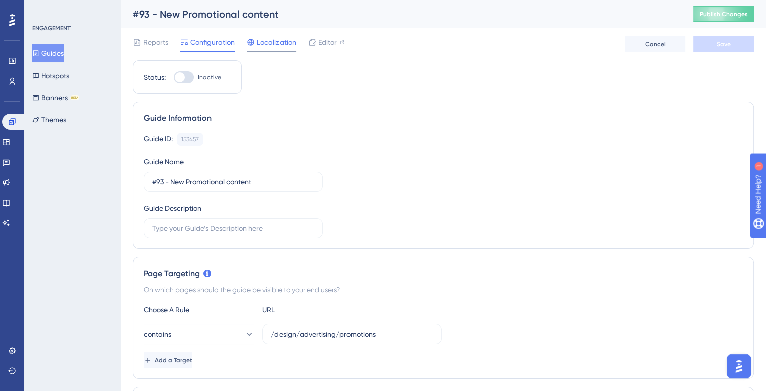 The height and width of the screenshot is (391, 766). I want to click on button: Themes, so click(49, 120).